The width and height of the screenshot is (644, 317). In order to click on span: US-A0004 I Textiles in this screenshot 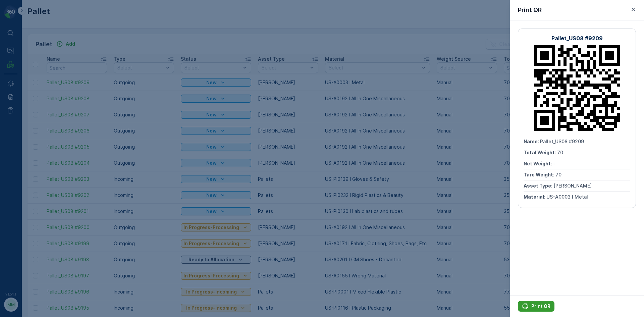, I will do `click(52, 168)`.